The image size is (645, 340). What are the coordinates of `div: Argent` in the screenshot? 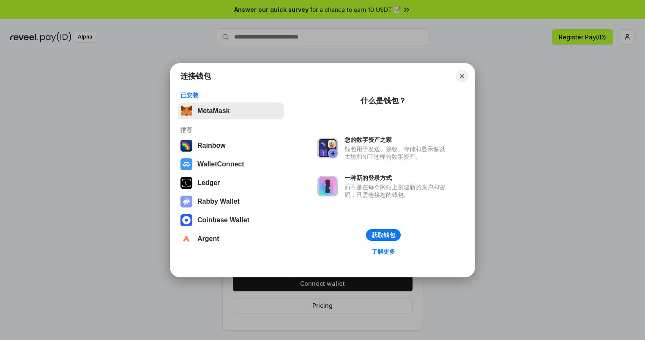 It's located at (208, 239).